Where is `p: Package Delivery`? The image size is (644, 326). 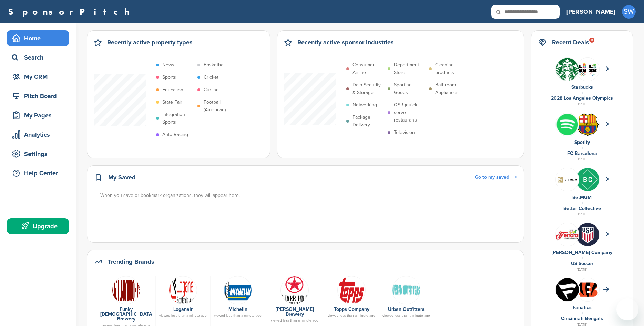
p: Package Delivery is located at coordinates (368, 121).